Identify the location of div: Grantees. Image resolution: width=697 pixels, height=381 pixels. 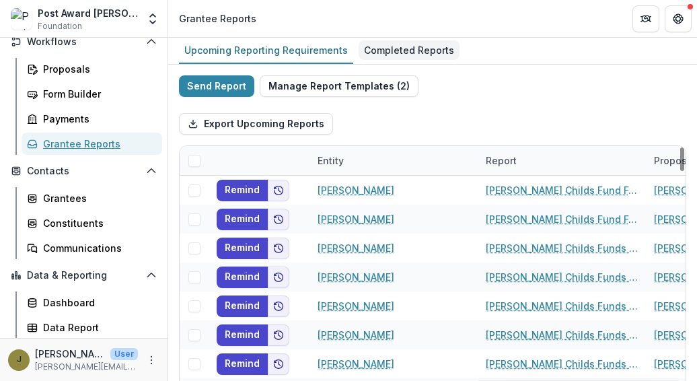
(97, 198).